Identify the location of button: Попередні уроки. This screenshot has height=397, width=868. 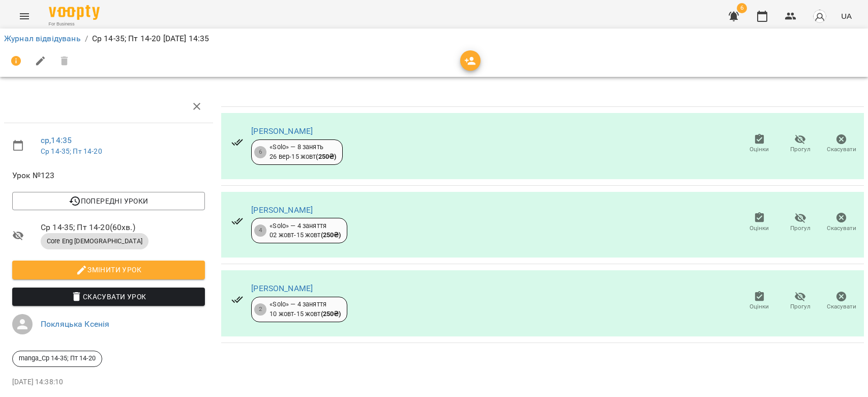
(108, 201).